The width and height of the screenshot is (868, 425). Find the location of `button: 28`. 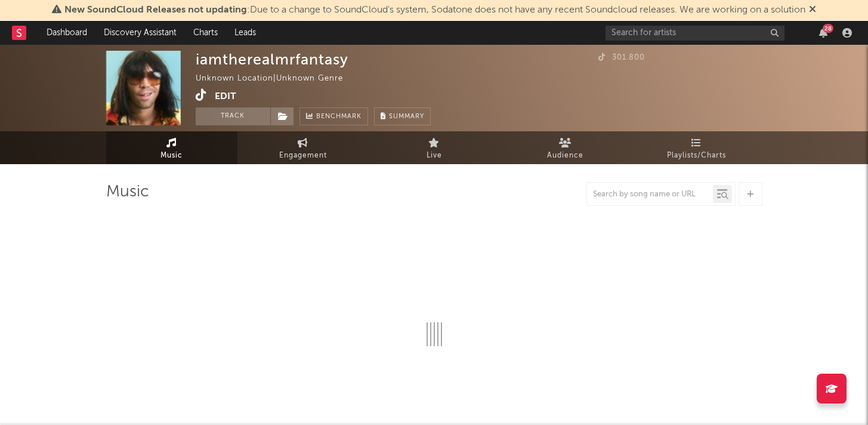

button: 28 is located at coordinates (823, 33).